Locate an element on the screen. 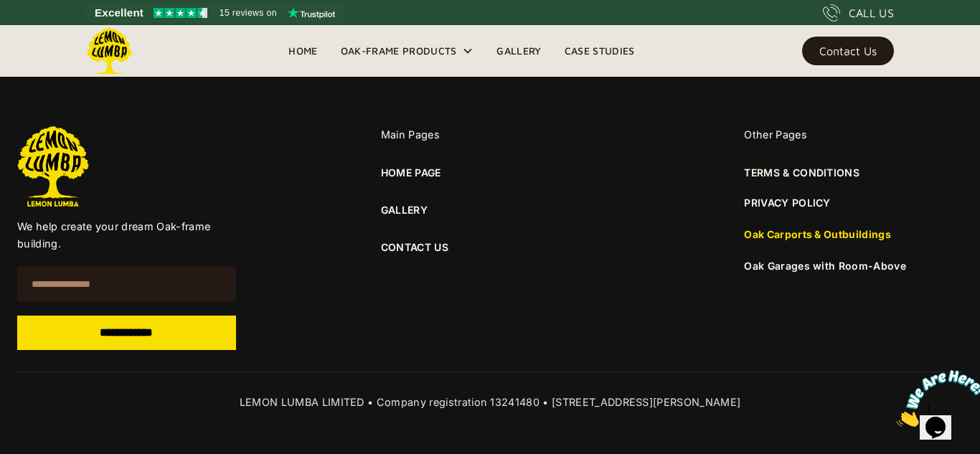 The width and height of the screenshot is (980, 454). div: CALL US is located at coordinates (871, 13).